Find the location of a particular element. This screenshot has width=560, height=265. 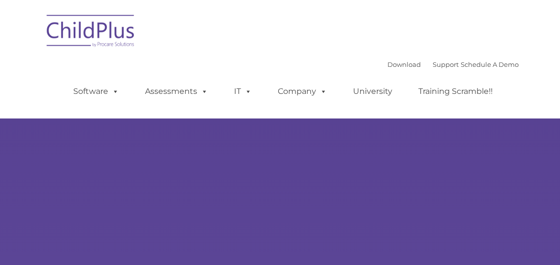

img: ChildPlus by Procare Solutions is located at coordinates (91, 32).